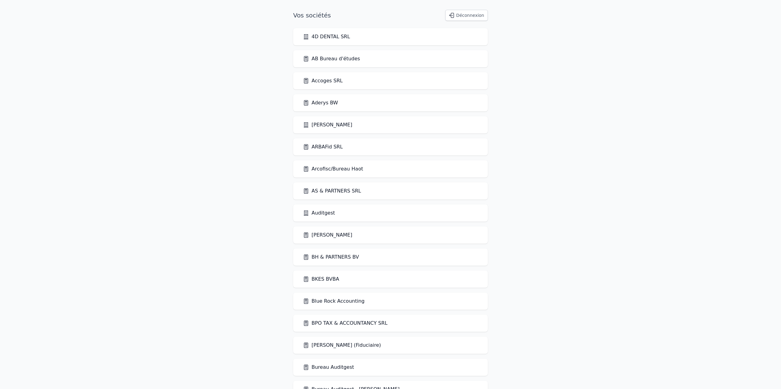  I want to click on a: Arcofisc/Bureau Haot, so click(333, 169).